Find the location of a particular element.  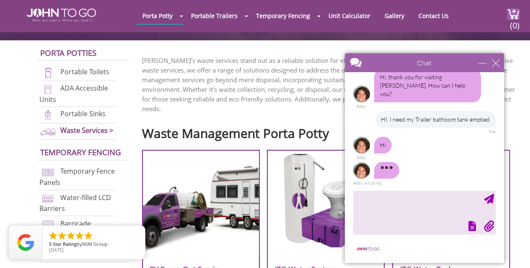

div: Abby is typing... is located at coordinates (28, 134).